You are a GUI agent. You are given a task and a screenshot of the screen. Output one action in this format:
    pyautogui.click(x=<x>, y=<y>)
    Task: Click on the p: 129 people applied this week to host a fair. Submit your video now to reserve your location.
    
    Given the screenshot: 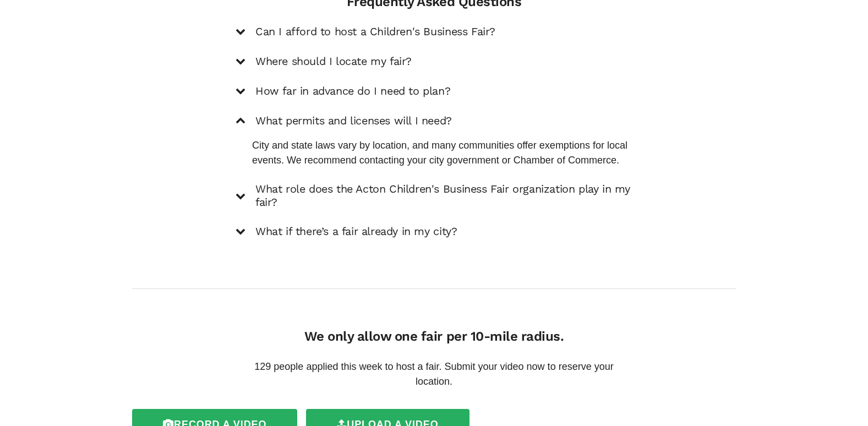 What is the action you would take?
    pyautogui.click(x=434, y=374)
    